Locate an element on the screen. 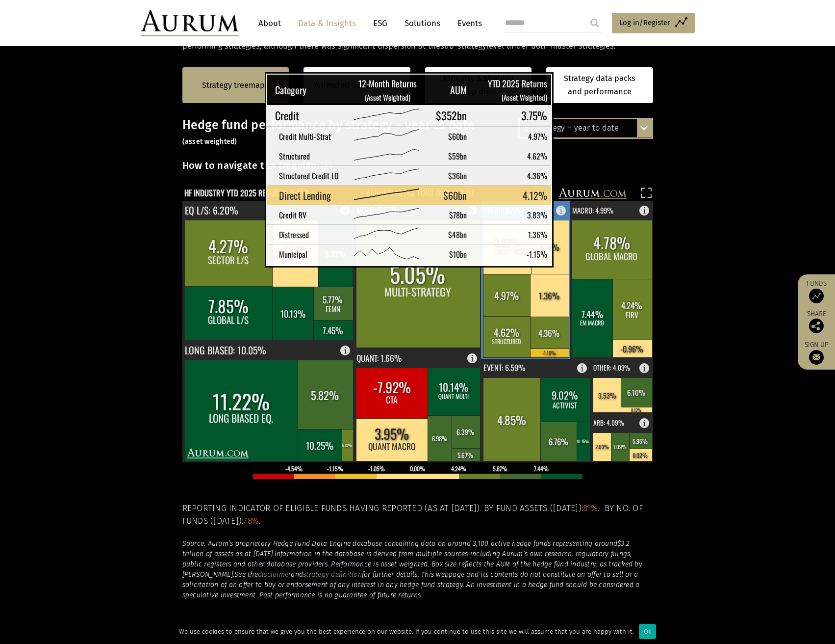  em: Information in the database is derived from multiple sources including Aurum’s own research, regu... is located at coordinates (412, 564).